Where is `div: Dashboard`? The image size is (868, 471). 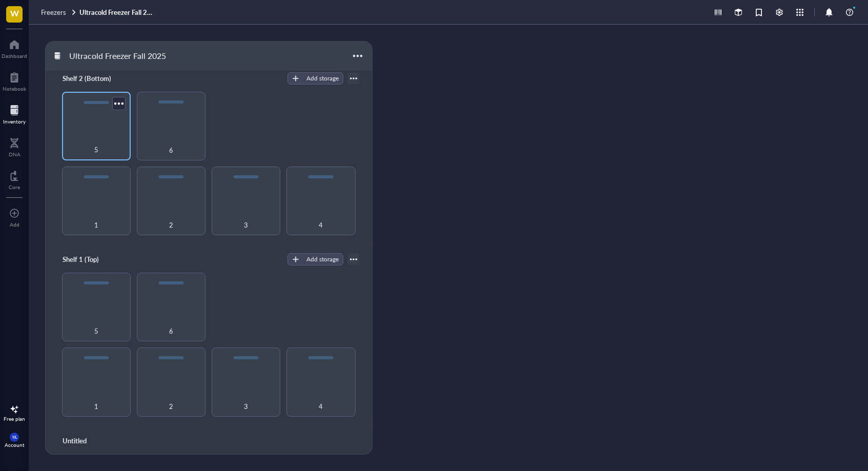
div: Dashboard is located at coordinates (14, 56).